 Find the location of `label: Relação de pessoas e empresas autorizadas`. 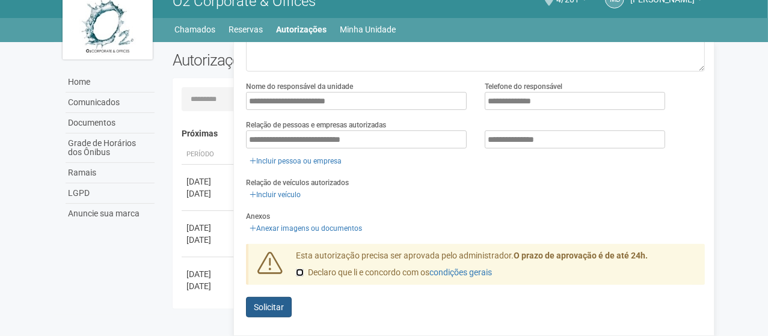

label: Relação de pessoas e empresas autorizadas is located at coordinates (316, 125).